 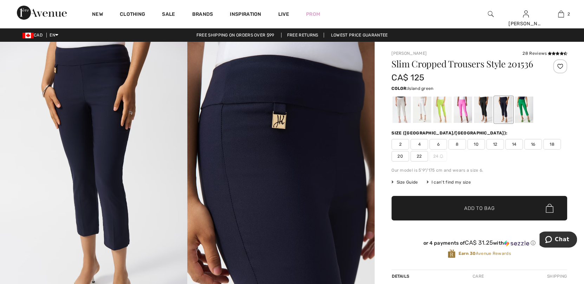 I want to click on img: Canadian Dollar, so click(x=28, y=36).